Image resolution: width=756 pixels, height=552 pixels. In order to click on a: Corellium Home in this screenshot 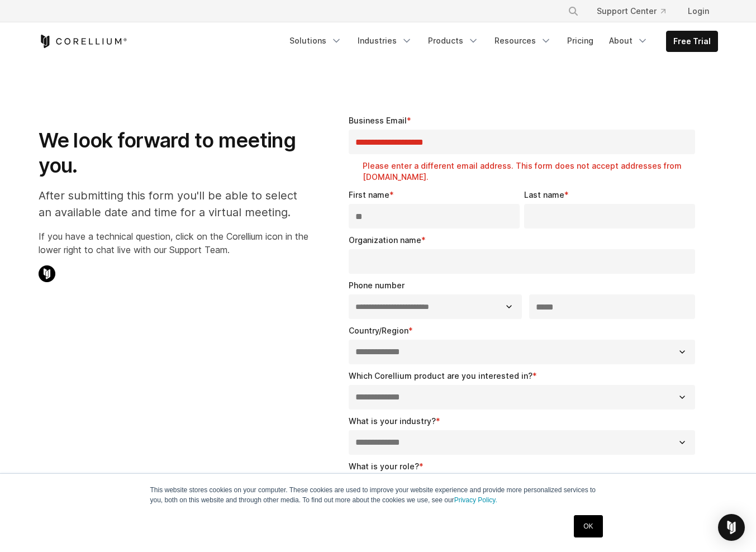, I will do `click(83, 41)`.